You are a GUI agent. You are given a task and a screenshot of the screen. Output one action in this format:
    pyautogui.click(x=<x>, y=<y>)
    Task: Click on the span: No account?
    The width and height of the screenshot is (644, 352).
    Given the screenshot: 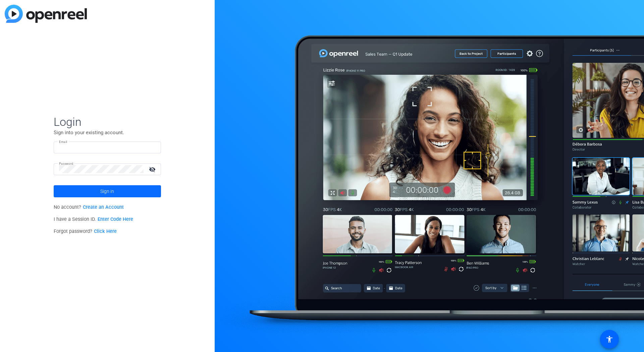 What is the action you would take?
    pyautogui.click(x=89, y=207)
    